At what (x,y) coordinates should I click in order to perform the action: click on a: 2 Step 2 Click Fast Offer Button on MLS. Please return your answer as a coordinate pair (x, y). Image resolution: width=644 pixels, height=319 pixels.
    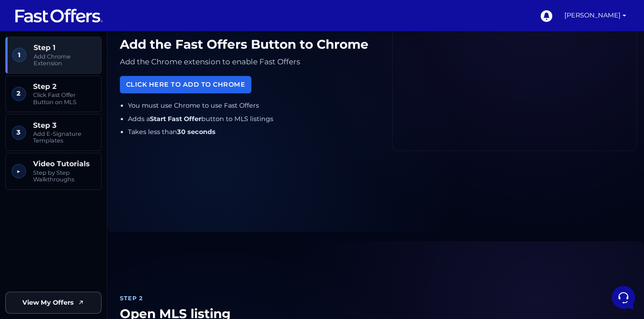
    Looking at the image, I should click on (53, 94).